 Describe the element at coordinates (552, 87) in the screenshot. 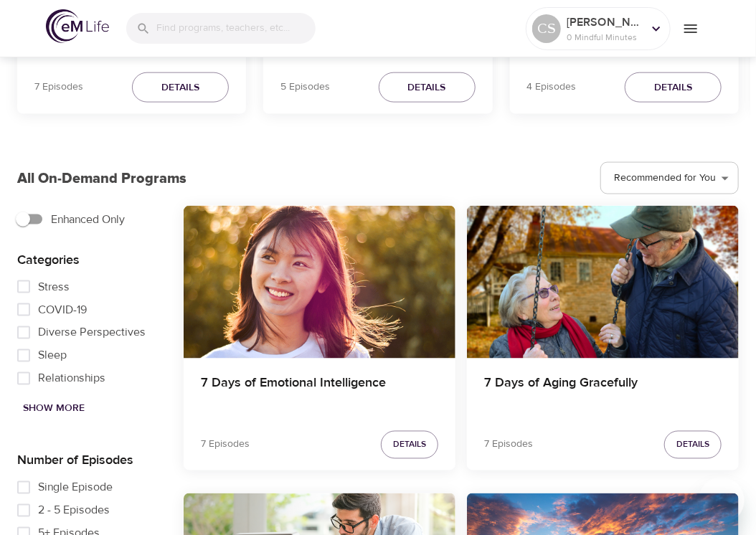

I see `p: 4 Episodes` at that location.